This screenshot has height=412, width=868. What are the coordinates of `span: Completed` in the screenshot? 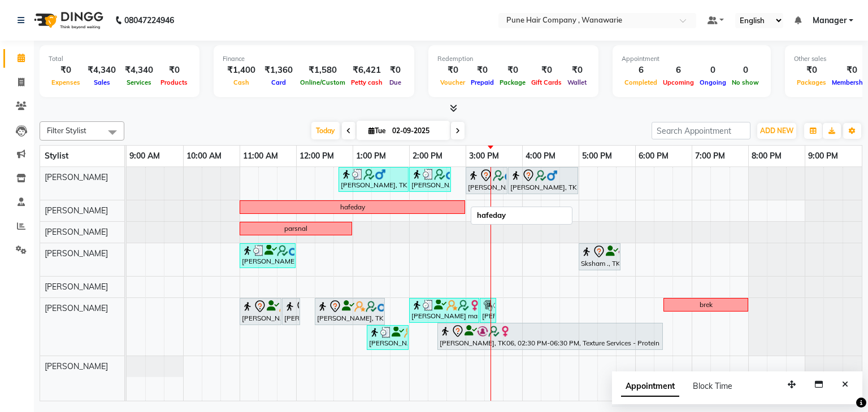 It's located at (641, 82).